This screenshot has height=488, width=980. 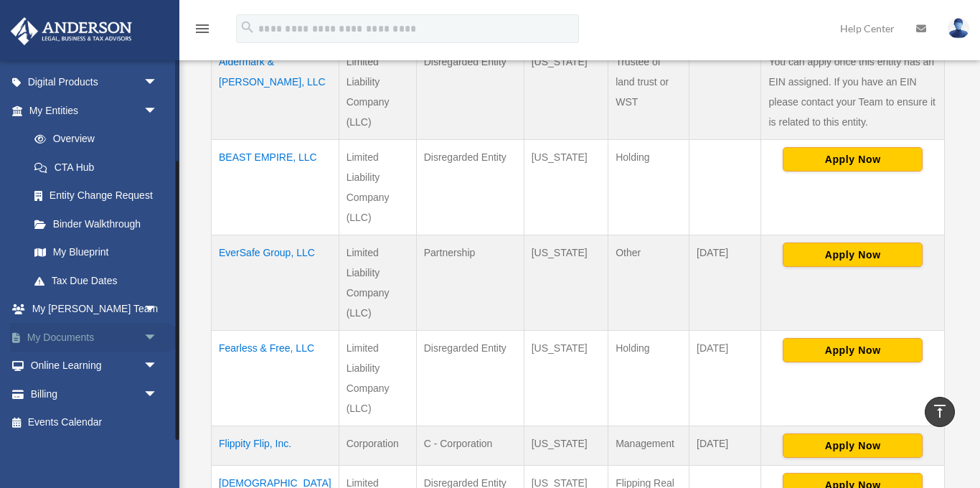 I want to click on img: Anderson Advisors Platinum Portal, so click(x=71, y=31).